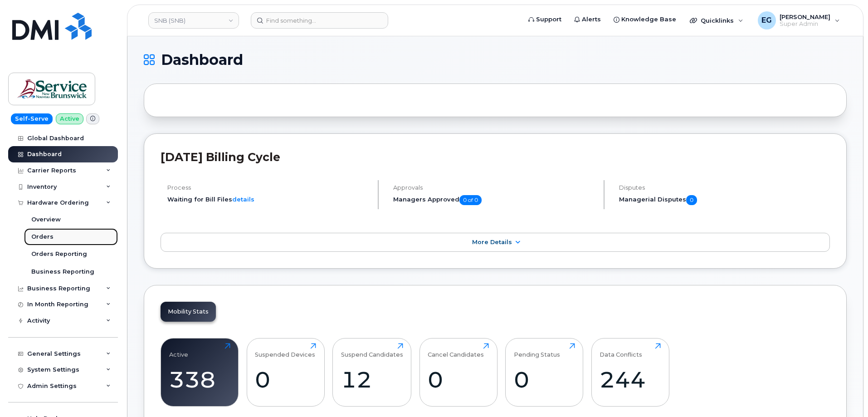 The height and width of the screenshot is (417, 868). I want to click on h4: Process, so click(268, 187).